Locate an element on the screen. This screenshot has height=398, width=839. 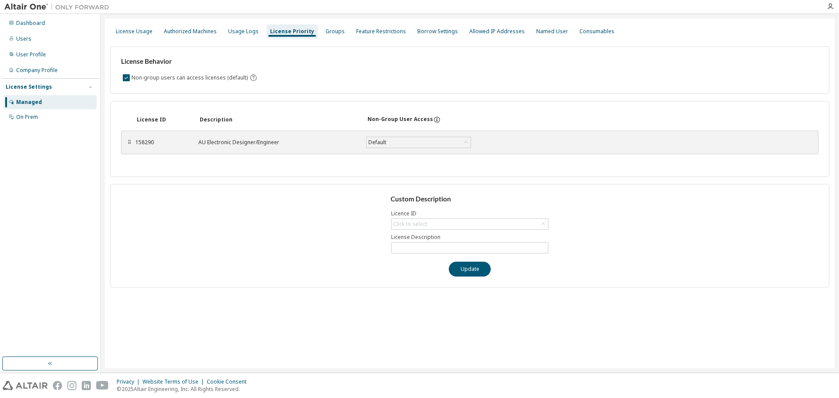
div: Managed is located at coordinates (29, 102).